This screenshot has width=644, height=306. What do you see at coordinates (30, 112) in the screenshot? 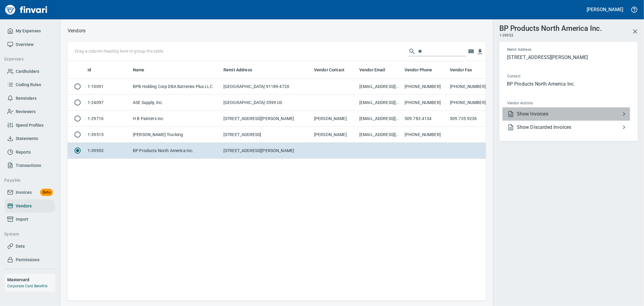
I see `a: Reviewers` at bounding box center [30, 112].